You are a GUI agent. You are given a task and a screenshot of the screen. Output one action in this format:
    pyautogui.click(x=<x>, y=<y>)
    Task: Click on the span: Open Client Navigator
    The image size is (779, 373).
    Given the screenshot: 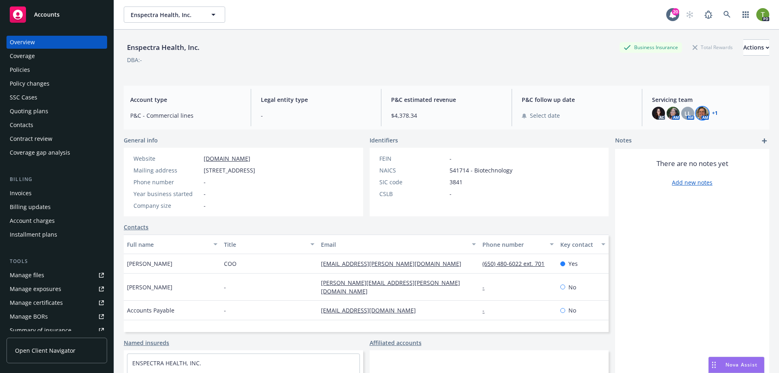 What is the action you would take?
    pyautogui.click(x=45, y=350)
    